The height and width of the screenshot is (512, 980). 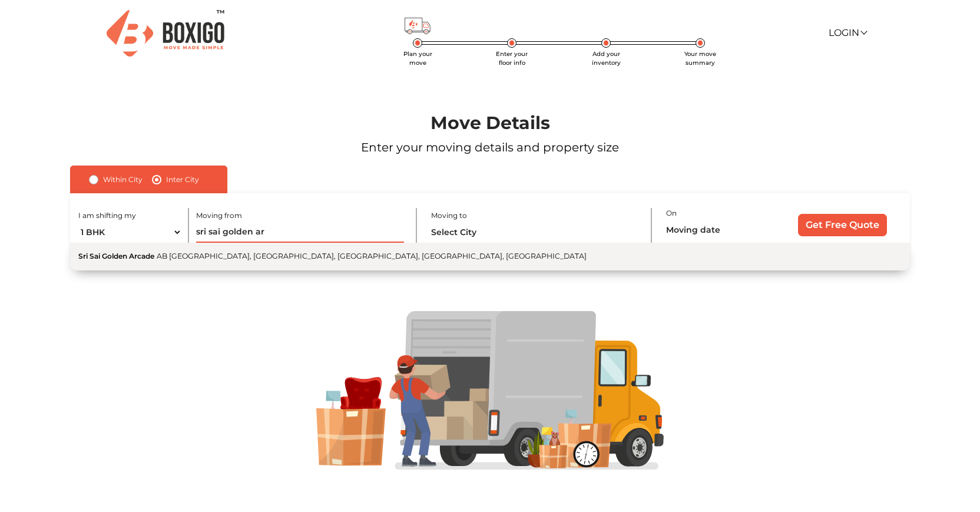 What do you see at coordinates (116, 256) in the screenshot?
I see `span: Sri Sai Golden Arcade` at bounding box center [116, 256].